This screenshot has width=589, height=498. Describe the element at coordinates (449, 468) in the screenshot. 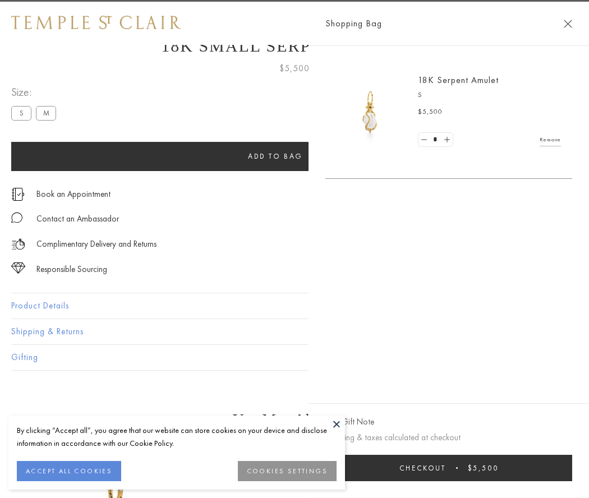

I see `button: Checkout $5,500` at that location.